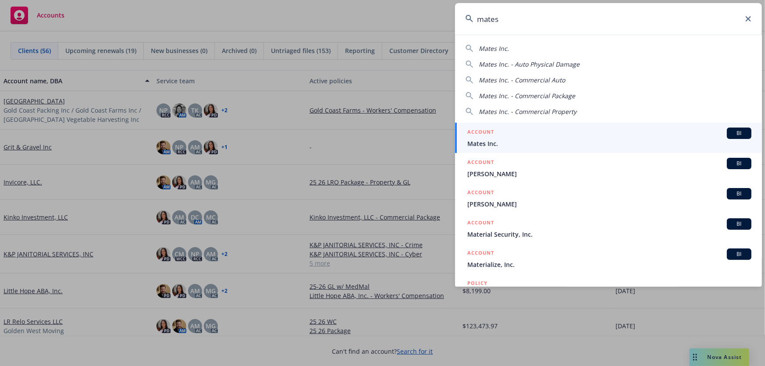  Describe the element at coordinates (608, 259) in the screenshot. I see `a: ACCOUNTBIMaterialize, Inc.` at that location.